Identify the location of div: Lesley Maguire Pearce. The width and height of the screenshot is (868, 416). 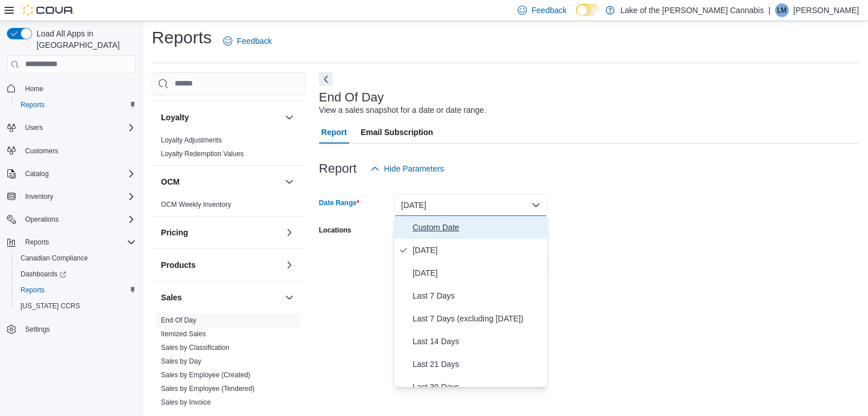
(782, 10).